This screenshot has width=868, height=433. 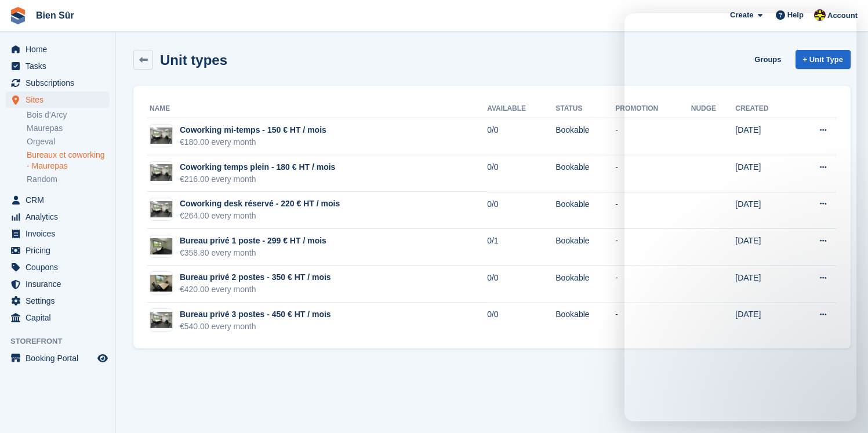 I want to click on span: Tasks, so click(x=60, y=66).